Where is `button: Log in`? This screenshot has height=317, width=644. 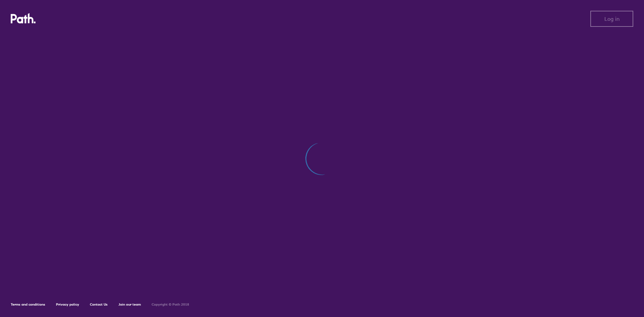
button: Log in is located at coordinates (612, 19).